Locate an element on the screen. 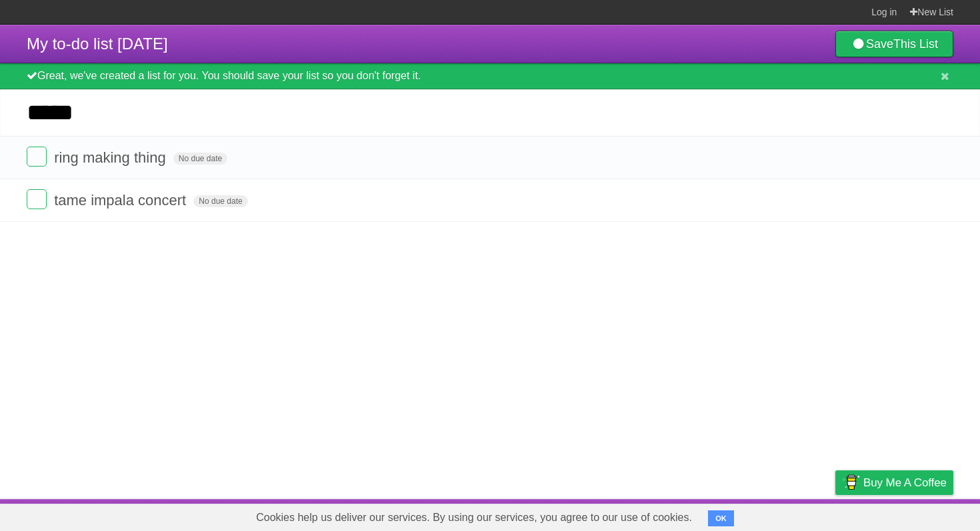 The width and height of the screenshot is (980, 531). a: Developers is located at coordinates (729, 515).